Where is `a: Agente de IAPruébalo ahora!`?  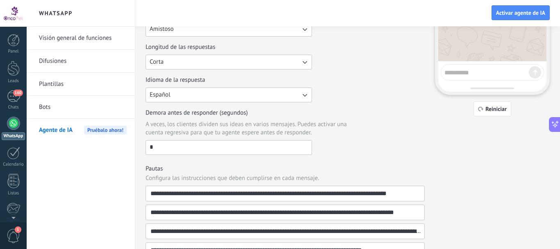
a: Agente de IAPruébalo ahora! is located at coordinates (83, 130).